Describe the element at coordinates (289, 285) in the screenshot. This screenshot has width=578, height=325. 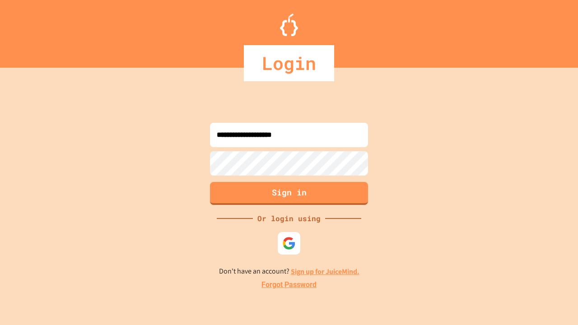
I see `a: Forgot Password` at that location.